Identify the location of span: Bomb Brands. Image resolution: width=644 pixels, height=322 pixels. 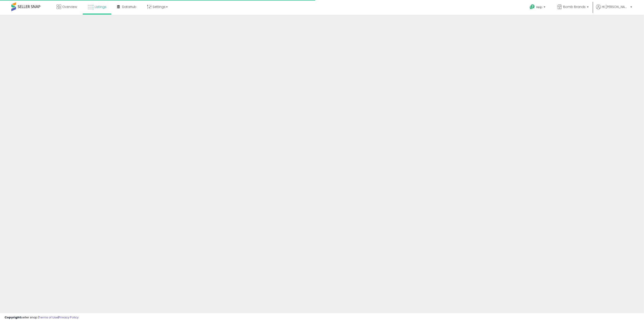
(574, 7).